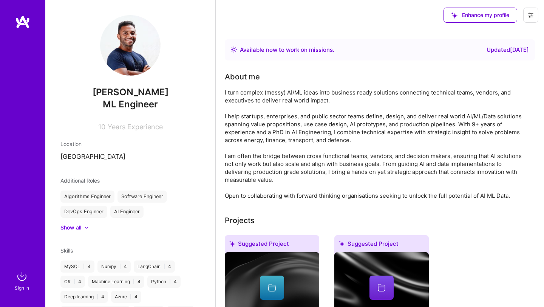 The height and width of the screenshot is (307, 544). I want to click on div: Algorithms Engineer, so click(87, 196).